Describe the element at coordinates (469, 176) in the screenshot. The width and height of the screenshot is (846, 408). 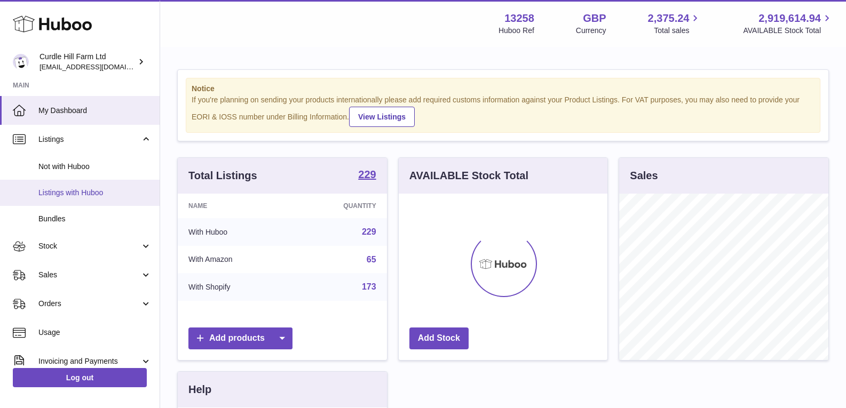
I see `h3: AVAILABLE Stock Total` at that location.